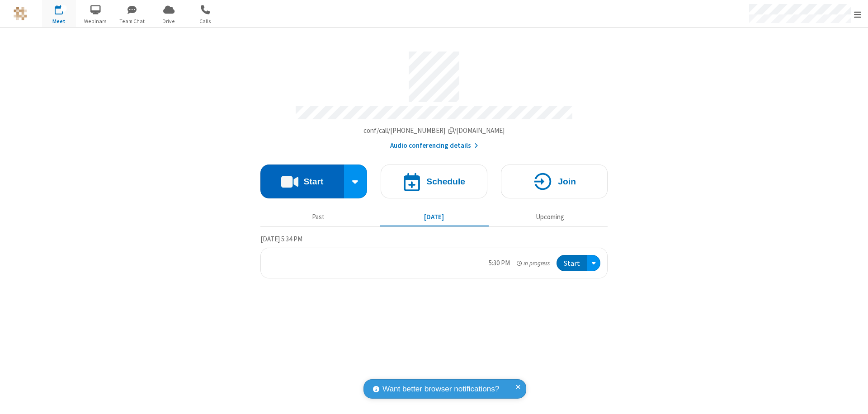  I want to click on button: Upcoming, so click(550, 217).